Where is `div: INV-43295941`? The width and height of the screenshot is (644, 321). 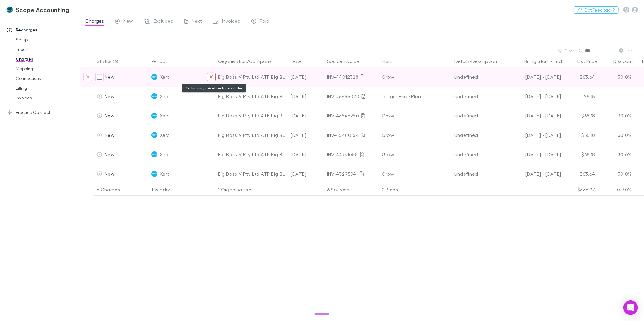 div: INV-43295941 is located at coordinates (352, 174).